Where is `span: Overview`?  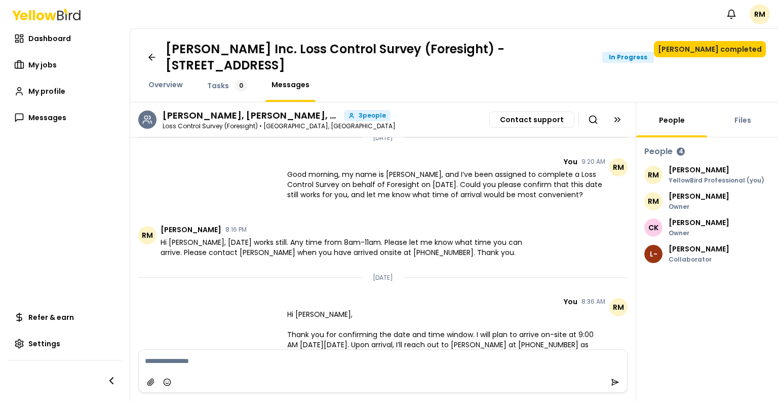 span: Overview is located at coordinates (166, 85).